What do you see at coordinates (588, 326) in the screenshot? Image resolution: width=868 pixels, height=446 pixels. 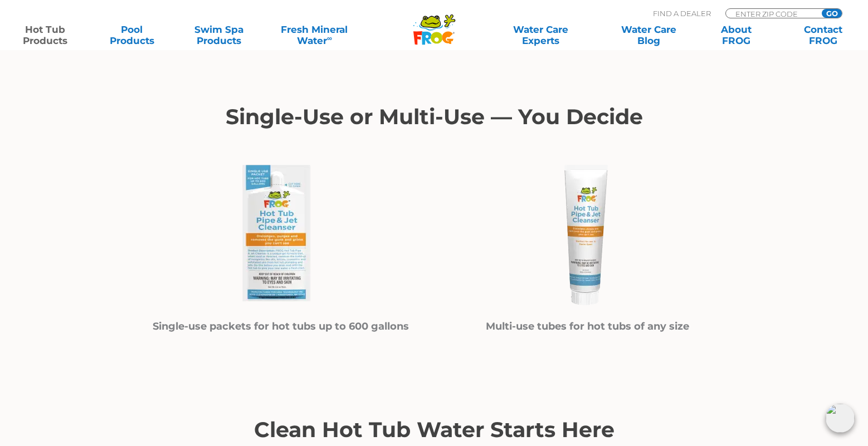 I see `strong: Multi-use tubes for hot tubs of any size` at bounding box center [588, 326].